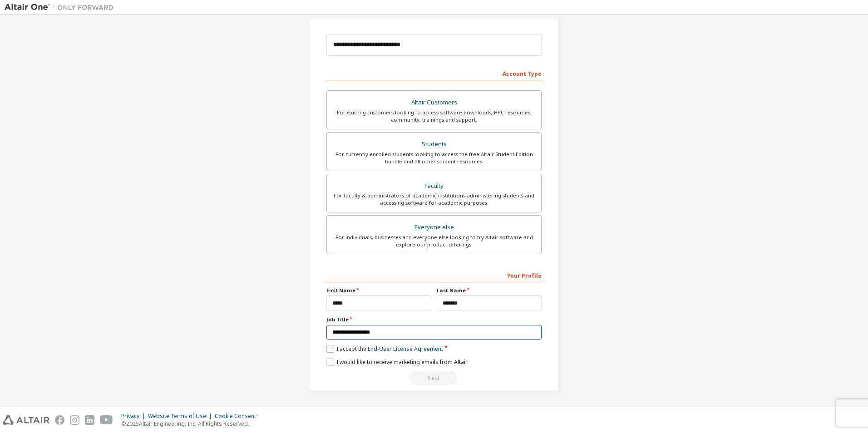 The width and height of the screenshot is (868, 433). Describe the element at coordinates (405, 349) in the screenshot. I see `a: End-User License Agreement` at that location.